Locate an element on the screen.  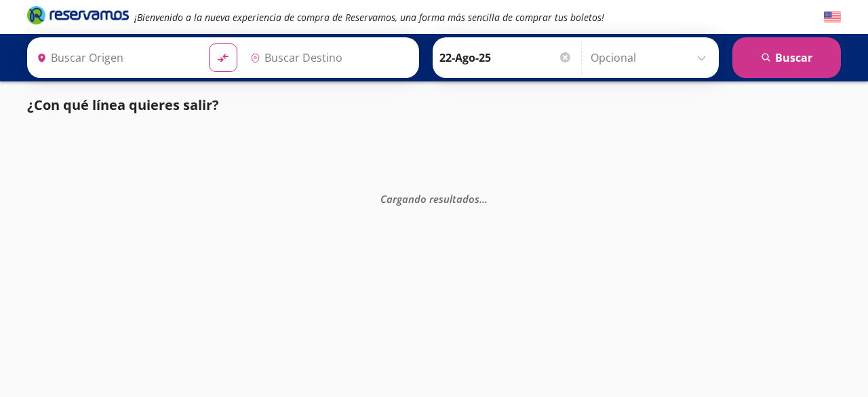
input: Buscar Origen is located at coordinates (115, 58).